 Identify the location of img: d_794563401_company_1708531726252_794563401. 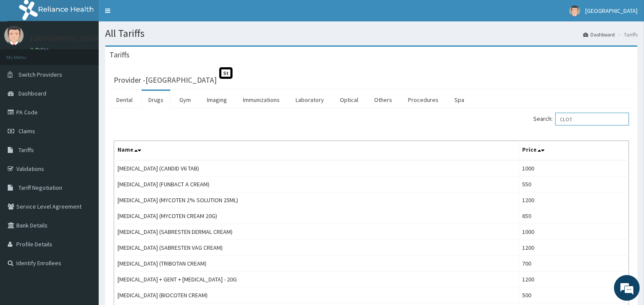
(25, 53).